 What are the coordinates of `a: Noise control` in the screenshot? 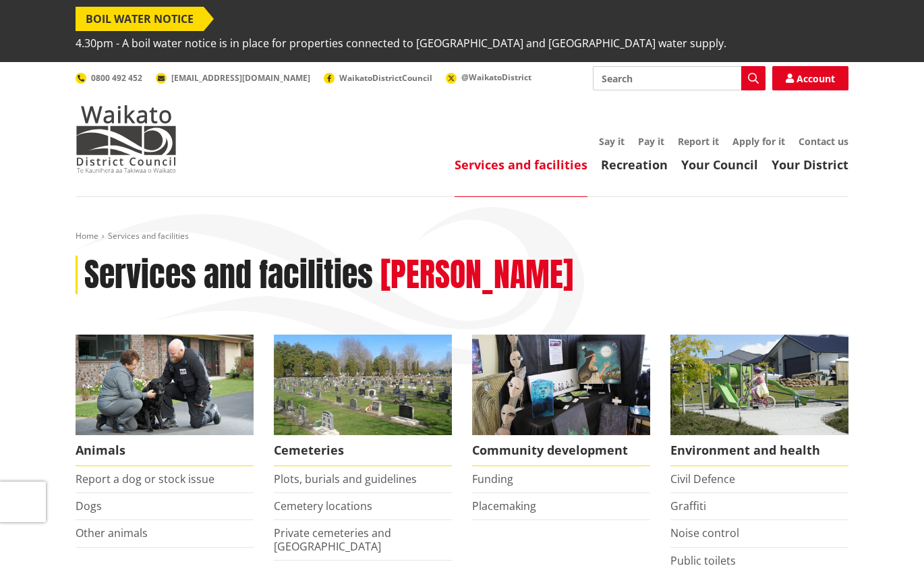 It's located at (705, 533).